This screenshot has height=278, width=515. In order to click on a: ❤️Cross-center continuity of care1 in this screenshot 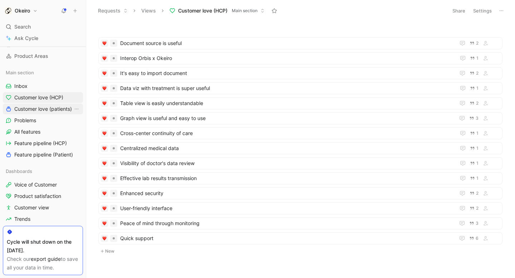, I will do `click(300, 133)`.